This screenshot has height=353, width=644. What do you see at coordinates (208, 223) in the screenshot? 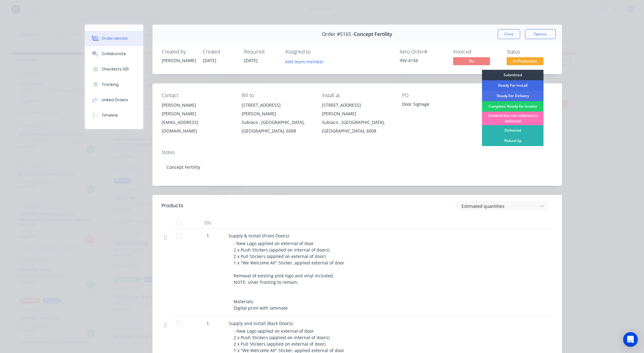
I see `div: Qty` at bounding box center [208, 223].